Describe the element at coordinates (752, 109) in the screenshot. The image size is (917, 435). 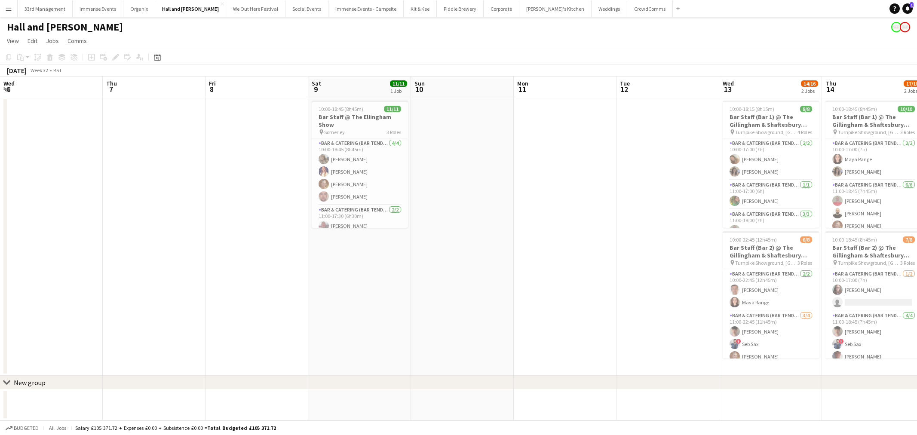
I see `span: 10:00-18:15 (8h15m)` at that location.